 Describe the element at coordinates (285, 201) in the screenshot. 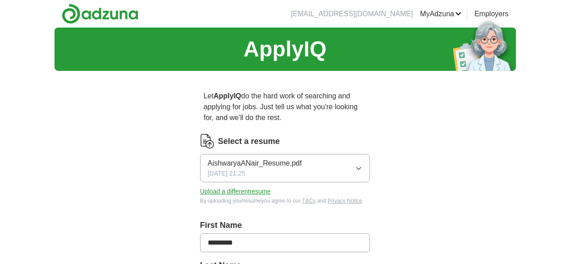

I see `div: By uploading your resume you agree to our and .` at that location.